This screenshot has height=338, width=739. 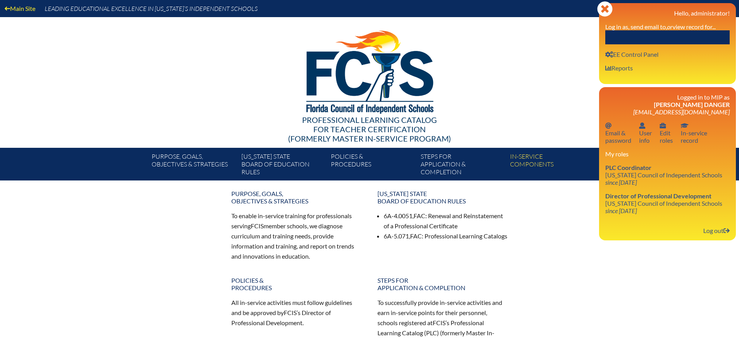 What do you see at coordinates (694, 133) in the screenshot?
I see `a: In-service recordIn-servicerecord` at bounding box center [694, 133].